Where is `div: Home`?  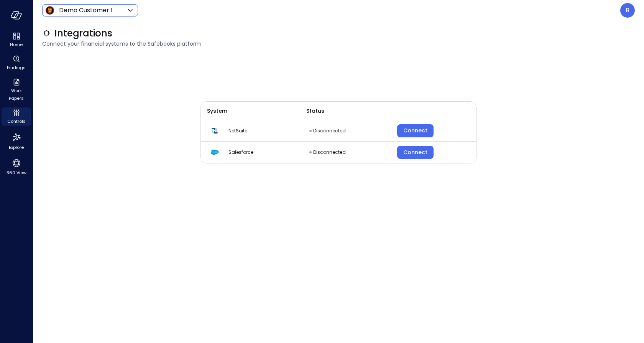 div: Home is located at coordinates (16, 40).